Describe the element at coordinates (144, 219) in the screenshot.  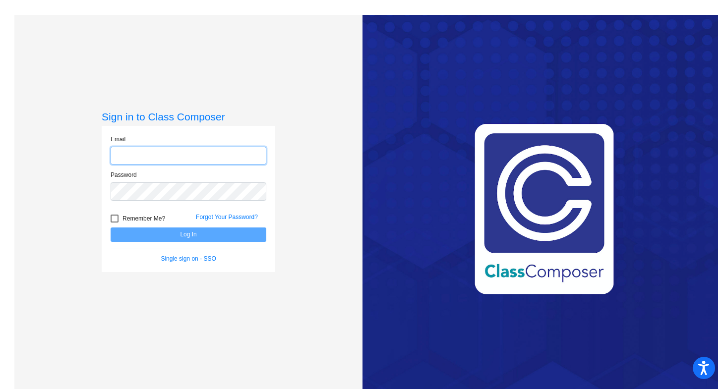
I see `span: Remember Me?` at that location.